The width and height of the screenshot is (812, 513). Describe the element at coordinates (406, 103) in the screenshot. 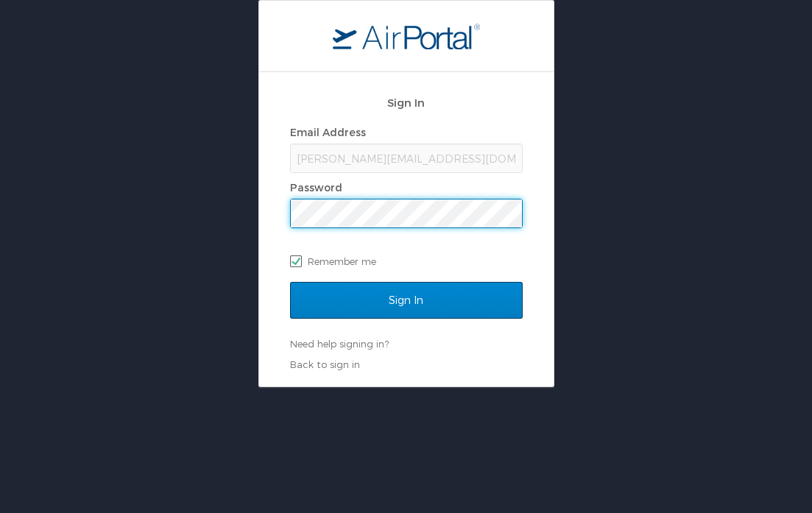

I see `h2: Sign In` at that location.